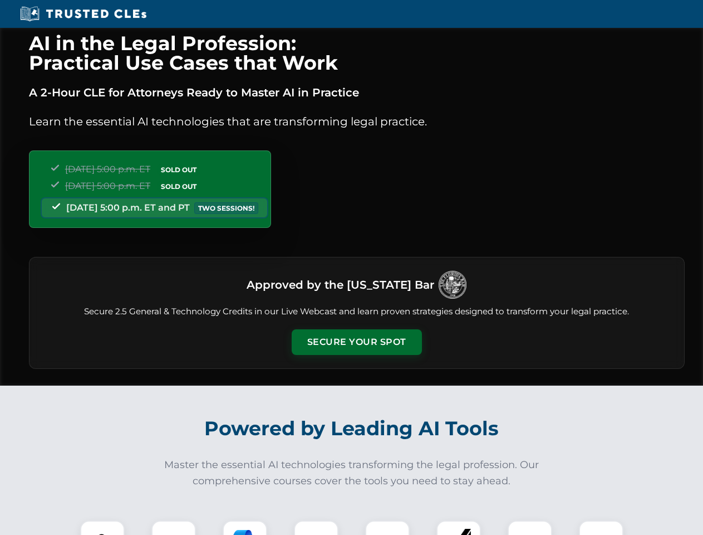 This screenshot has height=535, width=703. I want to click on p: A 2-Hour CLE for Attorneys Ready to Master AI in Practice, so click(357, 92).